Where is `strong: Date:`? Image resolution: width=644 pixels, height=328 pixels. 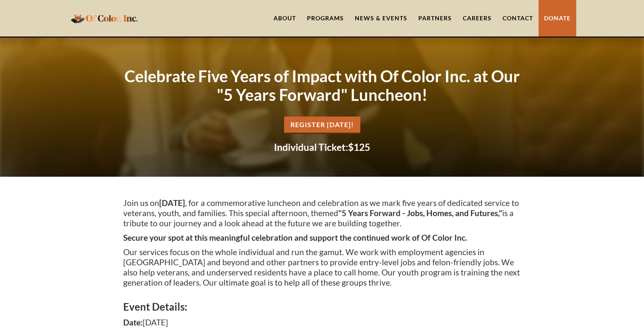
strong: Date: is located at coordinates (133, 322).